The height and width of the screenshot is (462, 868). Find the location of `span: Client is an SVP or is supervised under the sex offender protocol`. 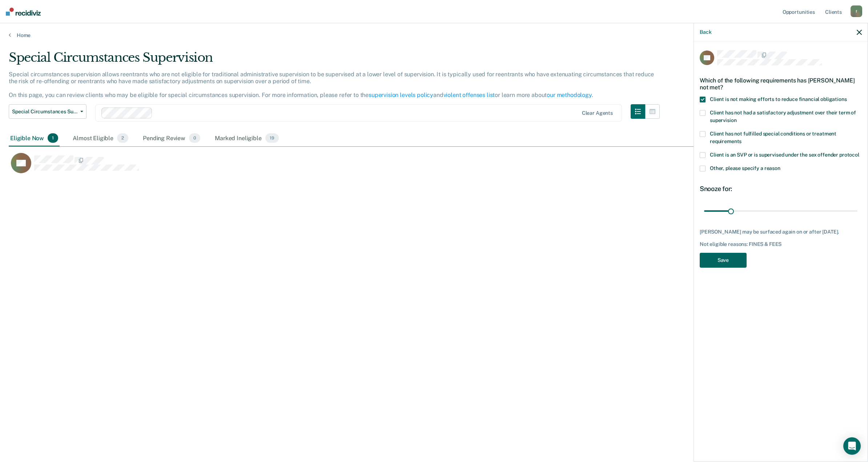

span: Client is an SVP or is supervised under the sex offender protocol is located at coordinates (784, 155).